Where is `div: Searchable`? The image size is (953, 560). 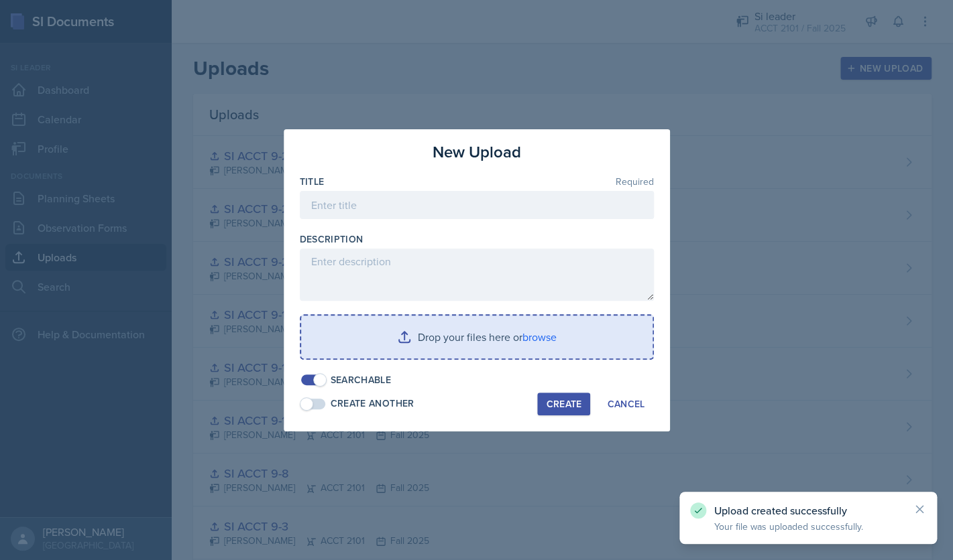 div: Searchable is located at coordinates (361, 380).